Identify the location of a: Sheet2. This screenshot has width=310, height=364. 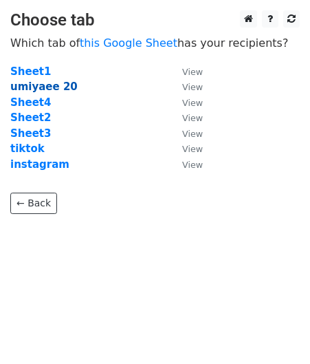
(30, 118).